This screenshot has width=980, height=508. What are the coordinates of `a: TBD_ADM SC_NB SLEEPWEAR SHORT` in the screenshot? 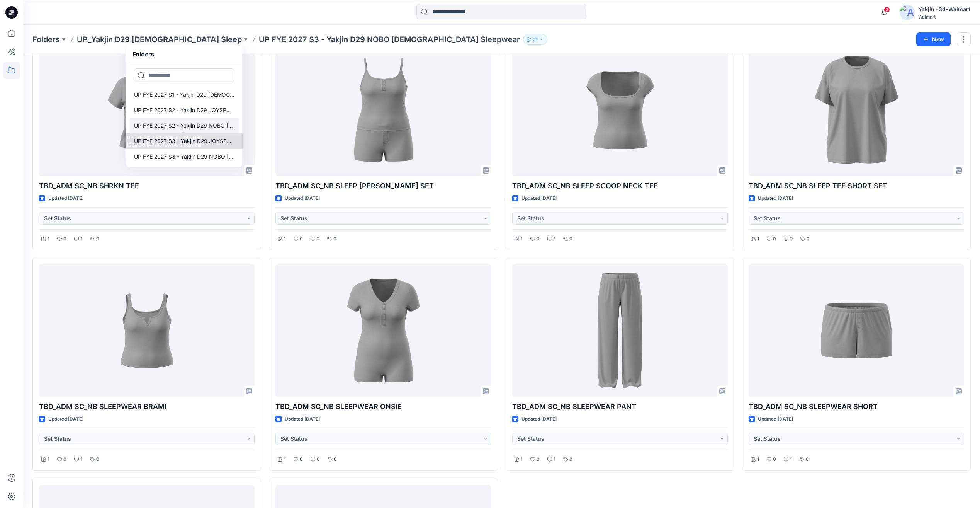 It's located at (857, 330).